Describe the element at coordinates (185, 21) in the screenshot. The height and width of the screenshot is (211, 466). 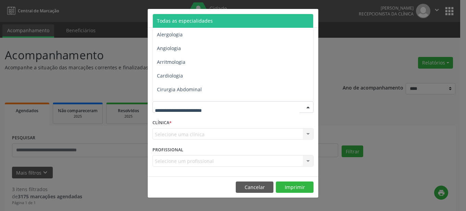
I see `span: Todas as especialidades` at that location.